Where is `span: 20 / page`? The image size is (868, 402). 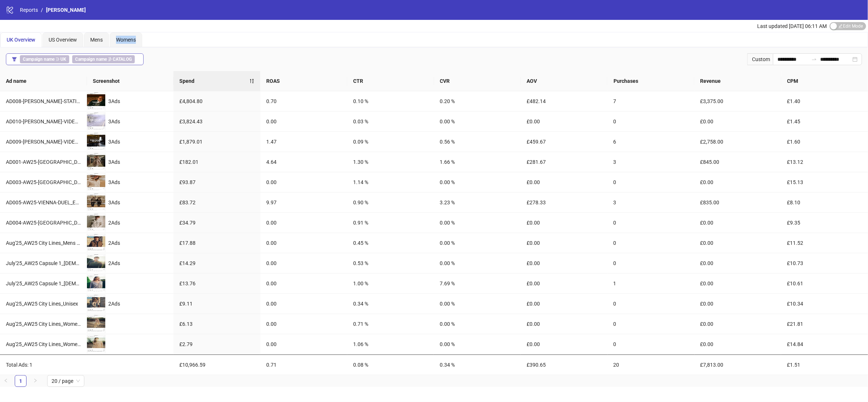 span: 20 / page is located at coordinates (66, 381).